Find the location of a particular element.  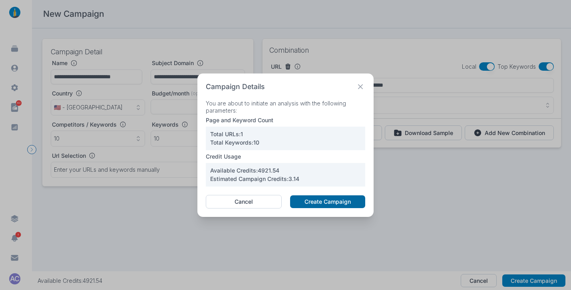

p: Credit Usage is located at coordinates (285, 158).